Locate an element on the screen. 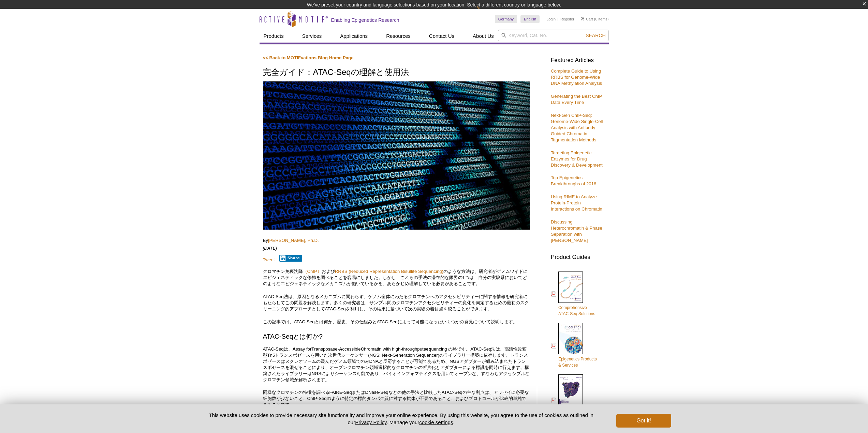 This screenshot has width=868, height=433. h2: Enabling Epigenetics Research is located at coordinates (366, 20).